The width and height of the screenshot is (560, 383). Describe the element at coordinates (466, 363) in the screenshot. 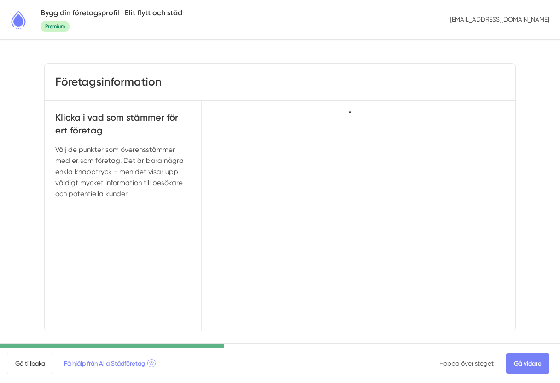

I see `a: Hoppa över steget` at that location.